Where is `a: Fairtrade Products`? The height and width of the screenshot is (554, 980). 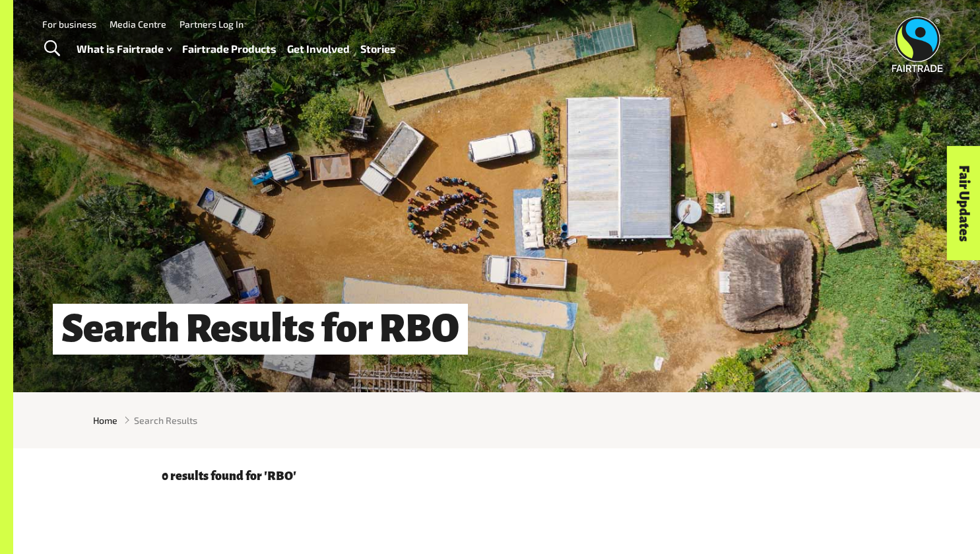
a: Fairtrade Products is located at coordinates (229, 49).